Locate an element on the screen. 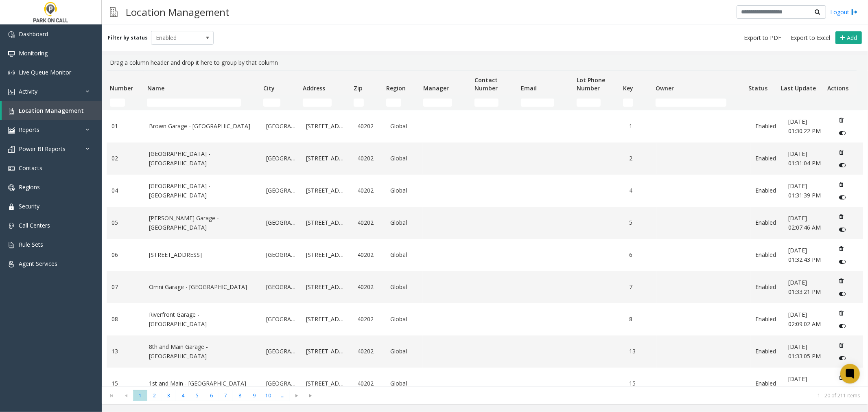 This screenshot has width=868, height=412. input: Address Filter is located at coordinates (317, 102).